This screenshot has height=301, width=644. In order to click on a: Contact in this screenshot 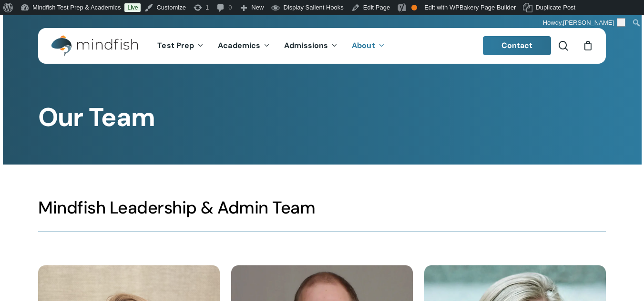, I will do `click(517, 46)`.